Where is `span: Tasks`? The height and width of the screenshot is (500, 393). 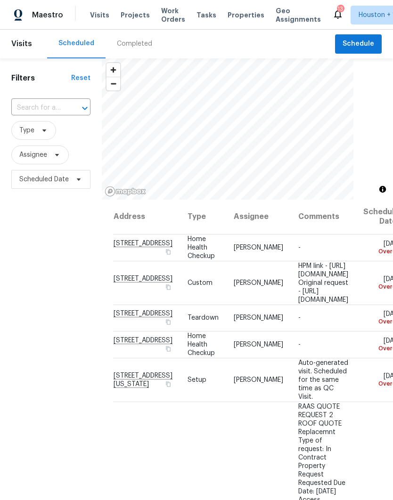
span: Tasks is located at coordinates (206, 15).